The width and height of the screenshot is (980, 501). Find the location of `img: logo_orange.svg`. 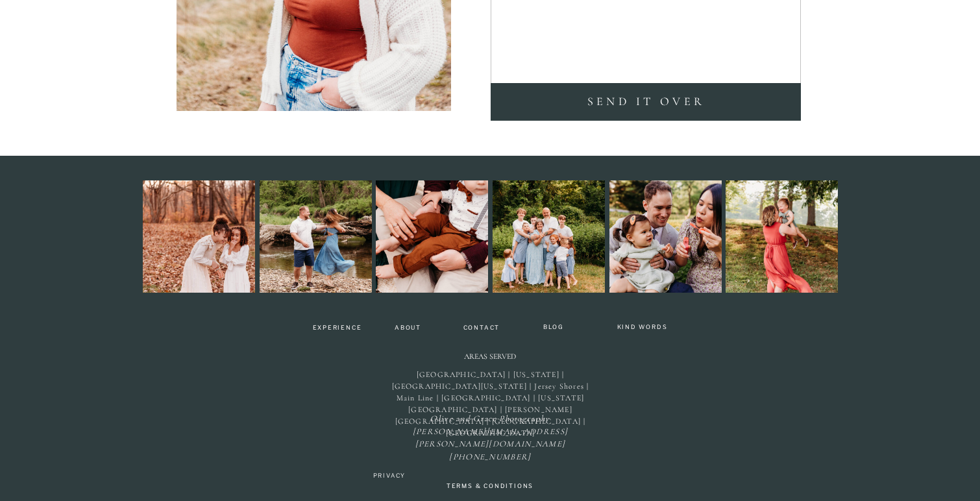

img: logo_orange.svg is located at coordinates (26, 26).